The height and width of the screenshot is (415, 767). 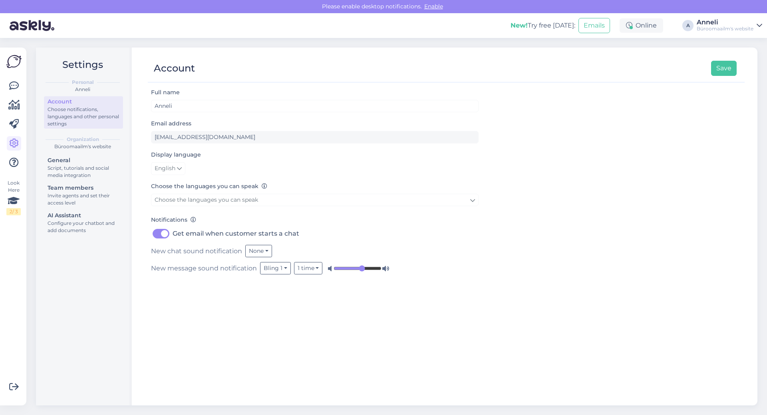 What do you see at coordinates (236, 234) in the screenshot?
I see `label: Get email when customer starts a chat` at bounding box center [236, 234].